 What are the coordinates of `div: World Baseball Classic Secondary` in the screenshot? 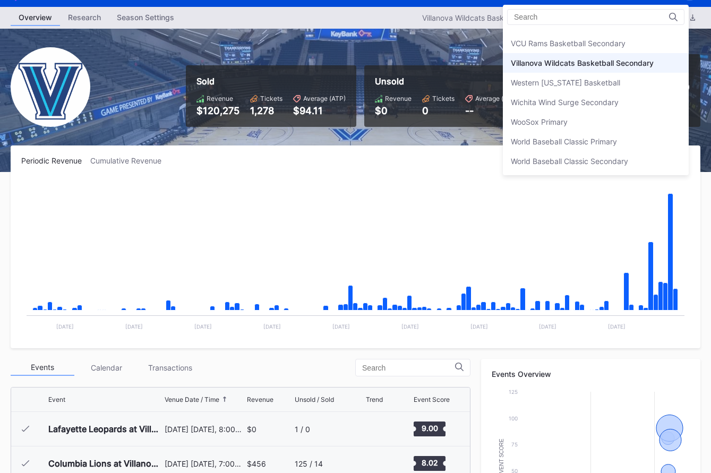 It's located at (569, 161).